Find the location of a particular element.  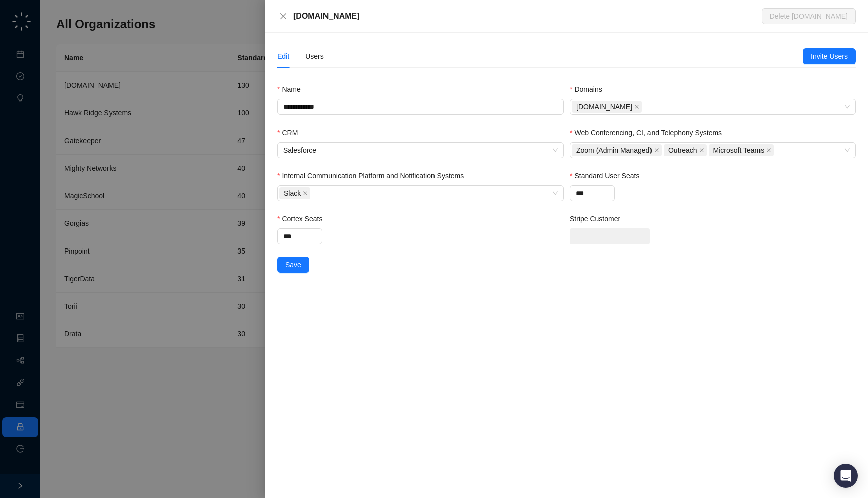

label: CRM is located at coordinates (291, 132).